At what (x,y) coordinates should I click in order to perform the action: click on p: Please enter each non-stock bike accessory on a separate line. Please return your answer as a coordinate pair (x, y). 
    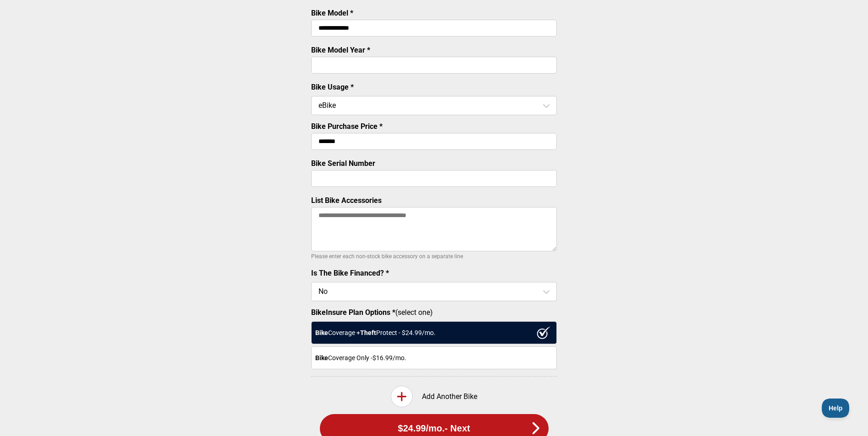
    Looking at the image, I should click on (434, 257).